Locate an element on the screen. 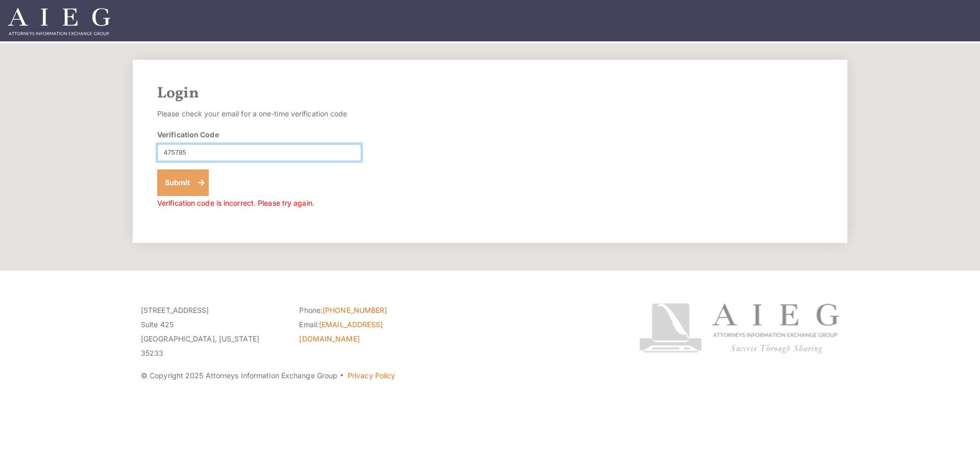 The height and width of the screenshot is (465, 980). span: Verification code is incorrect. Please try again. is located at coordinates (236, 203).